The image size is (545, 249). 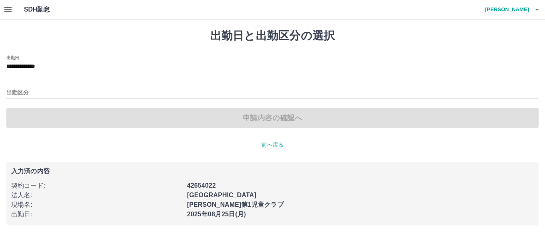 I want to click on p: 法人名 :, so click(x=97, y=195).